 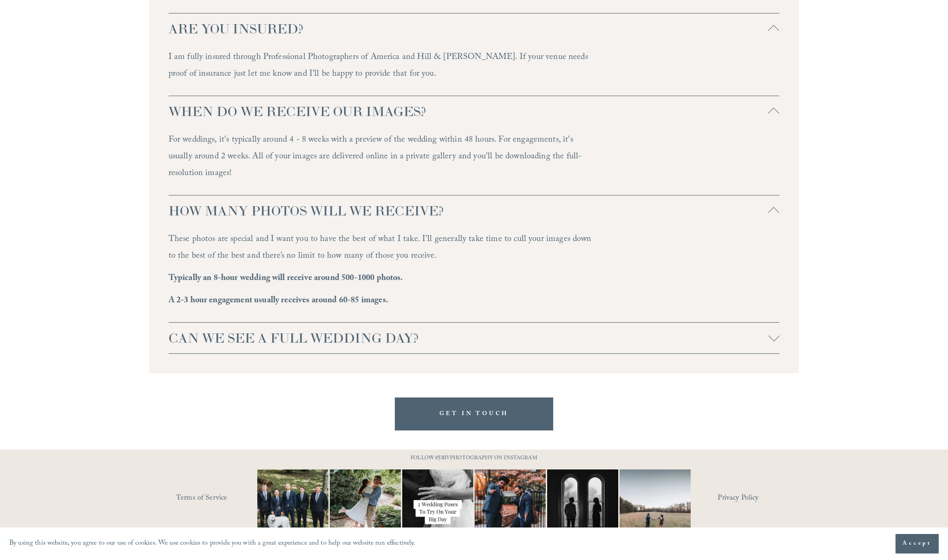 I want to click on strong: A 2-3 hour engagement usually receives around 60-85 images., so click(x=278, y=301).